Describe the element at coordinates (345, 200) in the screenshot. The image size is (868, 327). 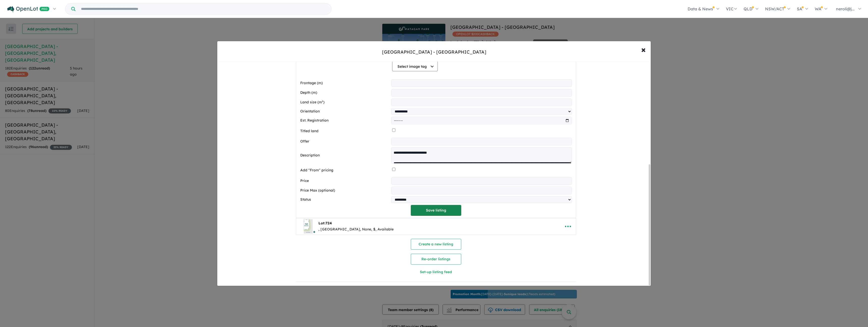
I see `label: Status` at that location.